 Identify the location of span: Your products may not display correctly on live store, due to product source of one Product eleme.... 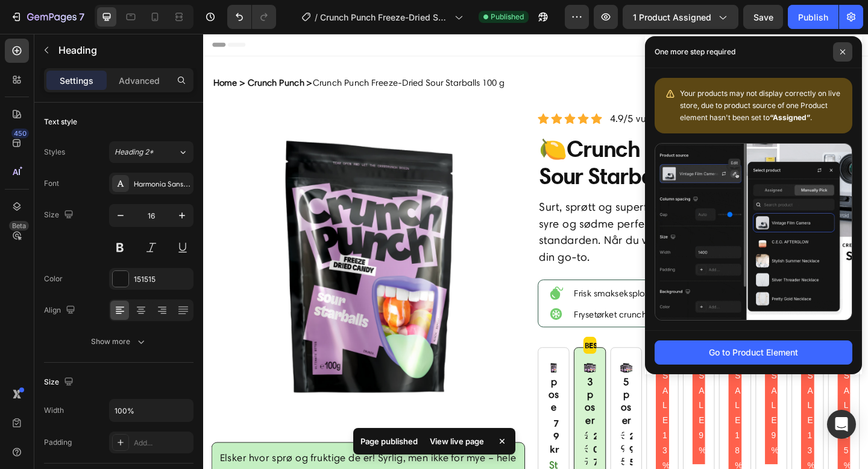
(760, 105).